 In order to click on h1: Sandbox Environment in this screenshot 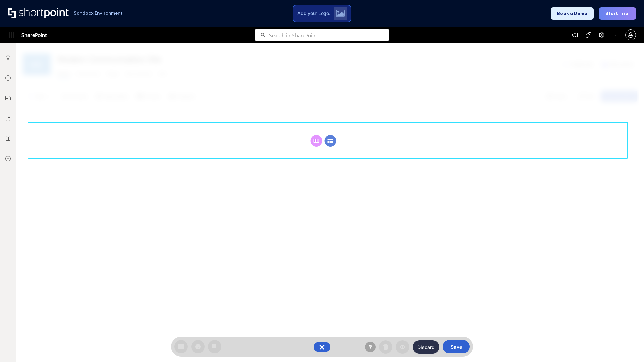, I will do `click(98, 13)`.